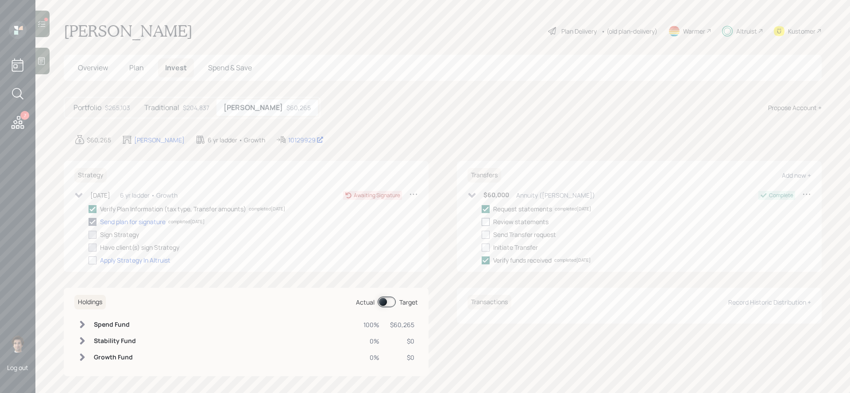 This screenshot has width=850, height=393. Describe the element at coordinates (794, 108) in the screenshot. I see `div: Propose Account +` at that location.